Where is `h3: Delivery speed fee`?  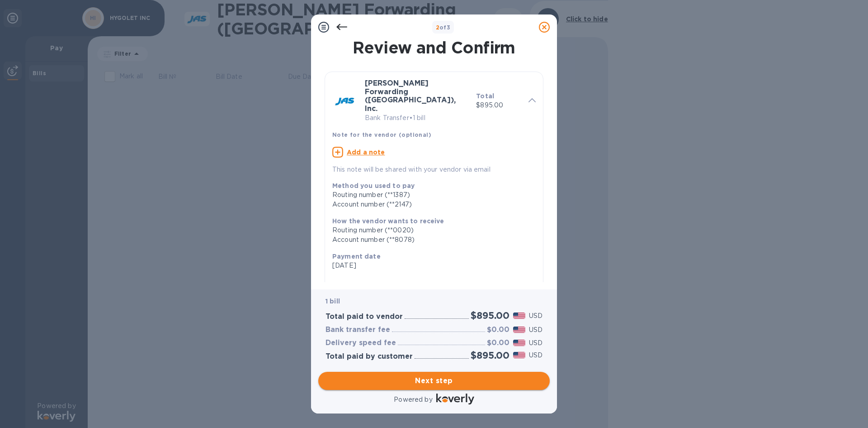 h3: Delivery speed fee is located at coordinates (361, 343).